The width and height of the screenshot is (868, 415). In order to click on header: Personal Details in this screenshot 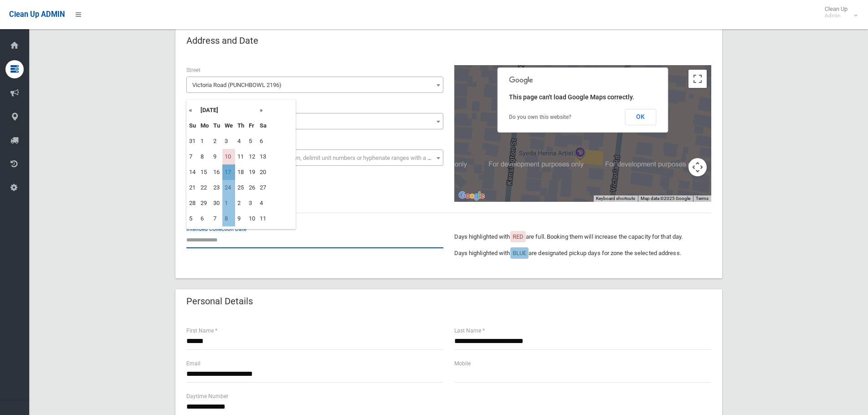, I will do `click(219, 301)`.